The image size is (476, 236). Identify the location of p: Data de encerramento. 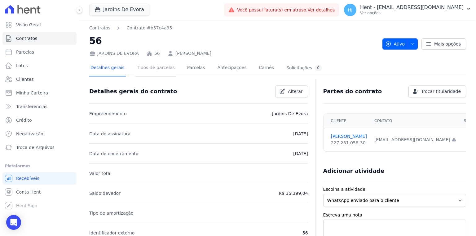
(114, 154).